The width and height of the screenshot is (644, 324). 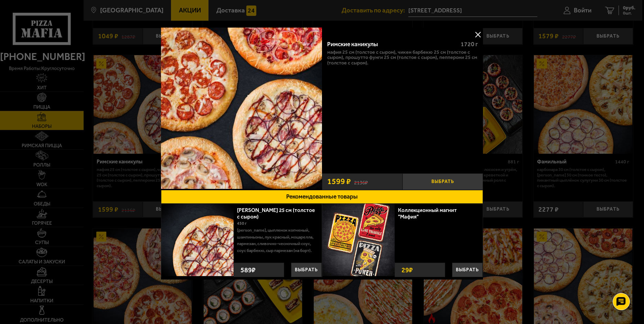 What do you see at coordinates (322, 196) in the screenshot?
I see `button: Рекомендованные товары` at bounding box center [322, 196].